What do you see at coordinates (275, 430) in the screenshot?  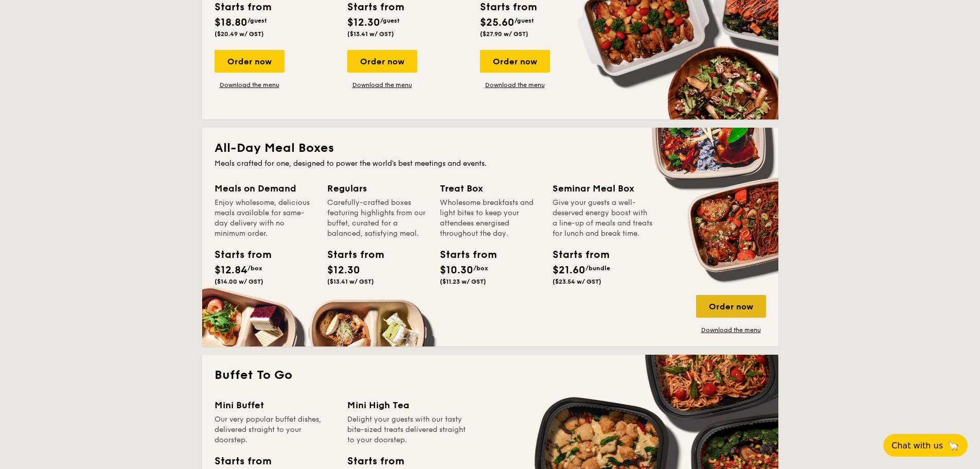 I see `div: Our very popular buffet dishes, delivered straight to your doorstep.` at bounding box center [275, 430].